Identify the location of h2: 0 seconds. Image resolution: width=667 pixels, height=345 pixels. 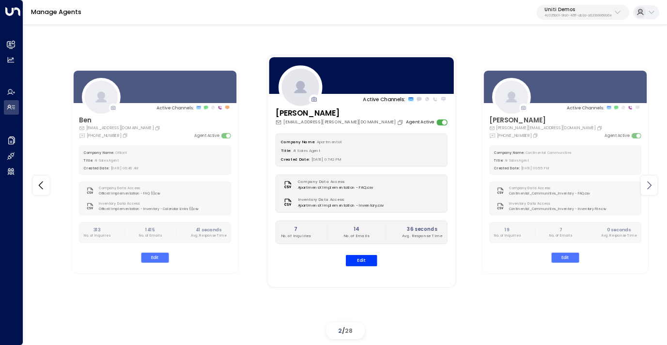
(618, 230).